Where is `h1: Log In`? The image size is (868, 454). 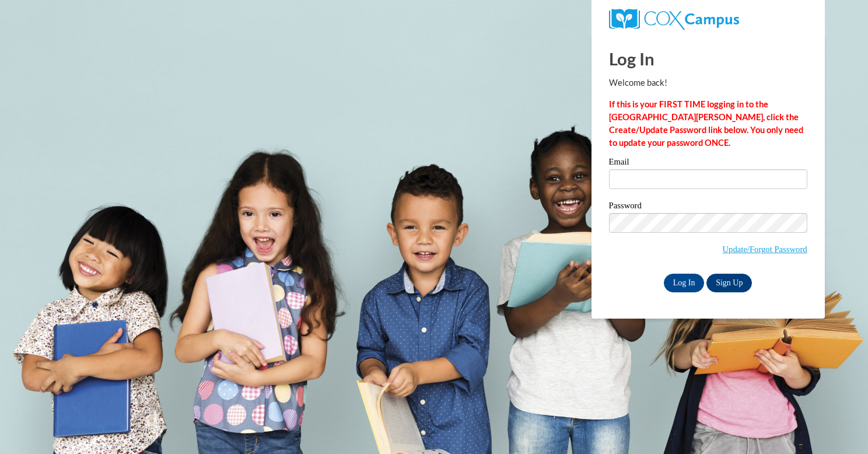
h1: Log In is located at coordinates (708, 58).